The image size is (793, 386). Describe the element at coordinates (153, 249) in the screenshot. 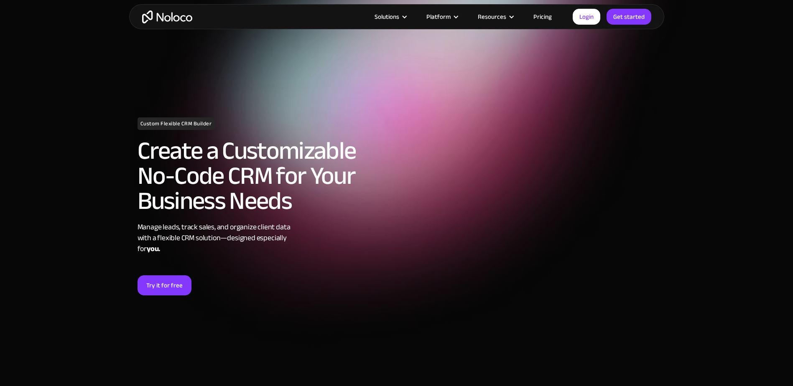

I see `strong: you.` at that location.